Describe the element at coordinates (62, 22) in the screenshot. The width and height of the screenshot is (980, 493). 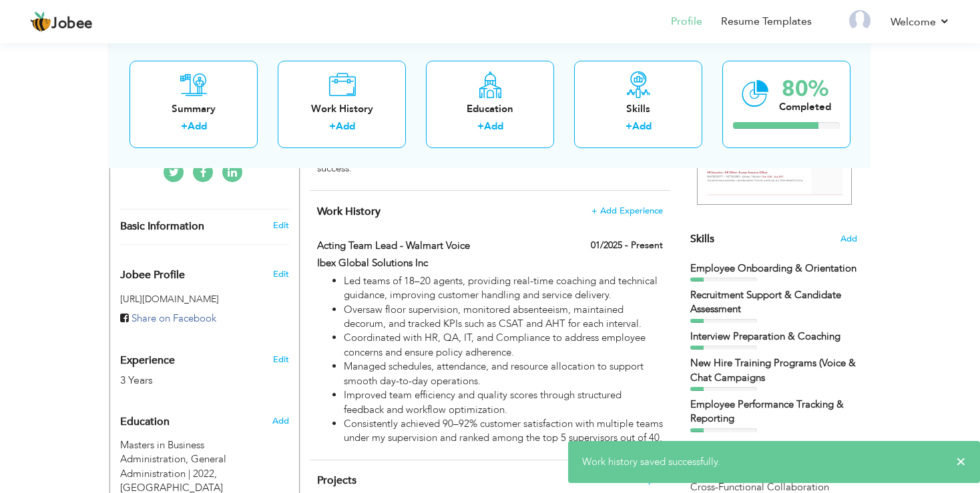
I see `a: Jobee` at that location.